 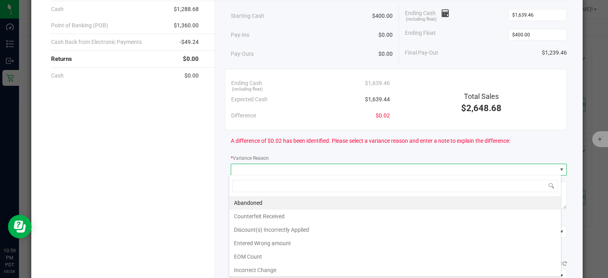 I want to click on span: $1,288.68, so click(x=186, y=9).